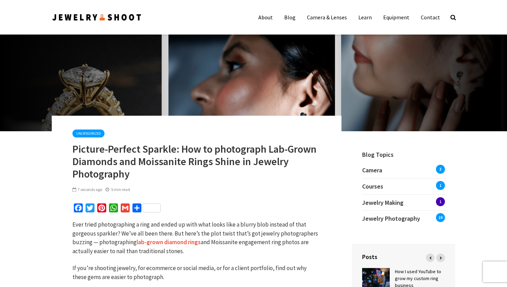 Image resolution: width=507 pixels, height=287 pixels. What do you see at coordinates (125, 209) in the screenshot?
I see `a: Gmail` at bounding box center [125, 209].